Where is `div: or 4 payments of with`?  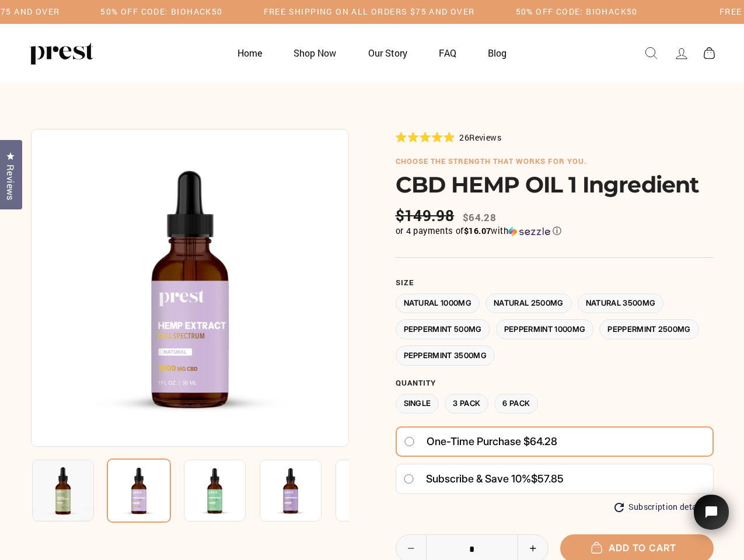
div: or 4 payments of with is located at coordinates (555, 231).